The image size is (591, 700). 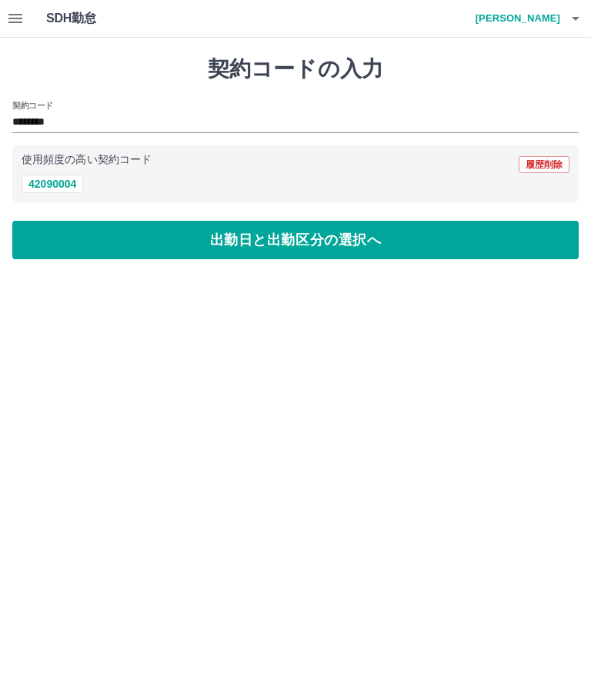 What do you see at coordinates (544, 164) in the screenshot?
I see `button: 履歴削除` at bounding box center [544, 164].